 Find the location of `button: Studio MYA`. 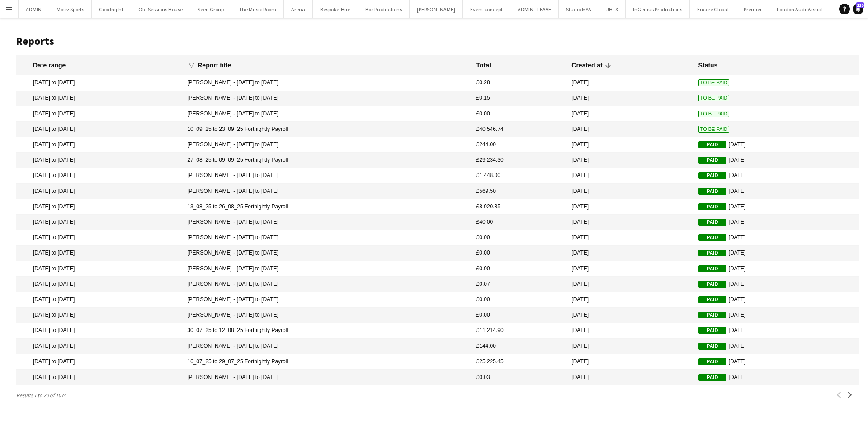

button: Studio MYA is located at coordinates (579, 9).